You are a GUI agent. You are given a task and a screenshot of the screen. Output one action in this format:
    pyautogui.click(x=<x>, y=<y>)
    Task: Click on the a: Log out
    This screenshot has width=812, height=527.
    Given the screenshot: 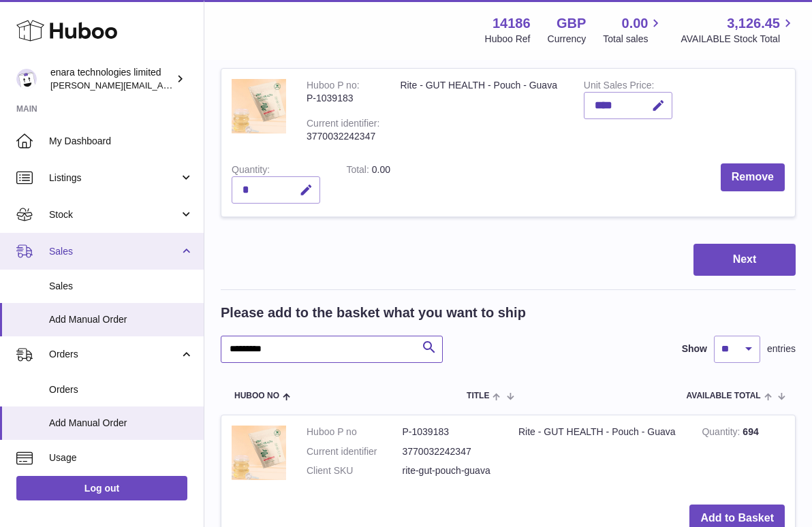 What is the action you would take?
    pyautogui.click(x=102, y=488)
    